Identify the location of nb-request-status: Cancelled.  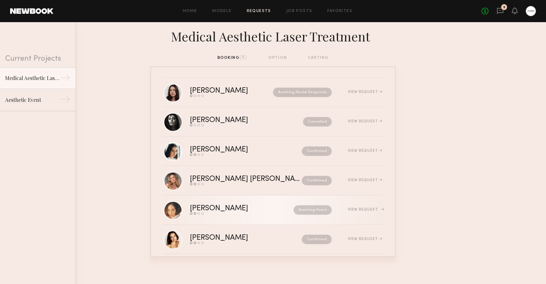
(317, 122).